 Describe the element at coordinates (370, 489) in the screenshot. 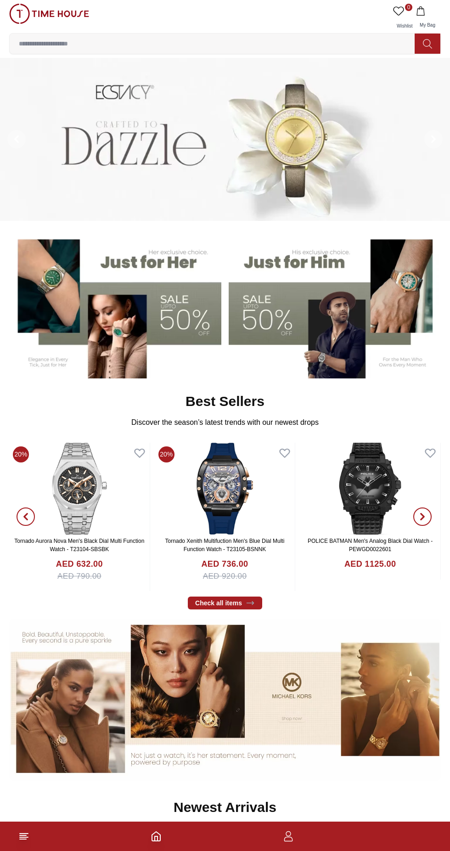

I see `img: POLICE BATMAN Men's Analog Black Dial Watch - PEWGD0022601` at that location.